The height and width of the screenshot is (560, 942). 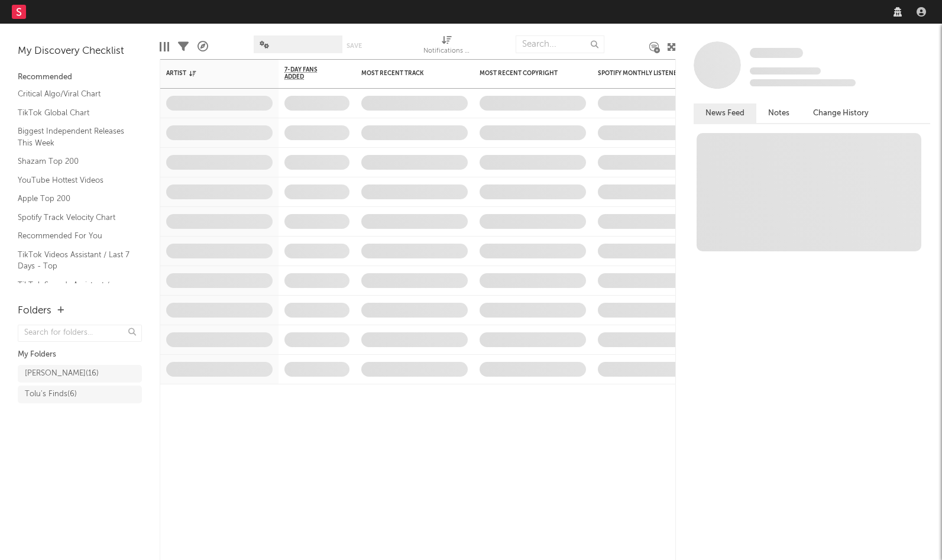 What do you see at coordinates (183, 46) in the screenshot?
I see `div: Filters` at bounding box center [183, 46].